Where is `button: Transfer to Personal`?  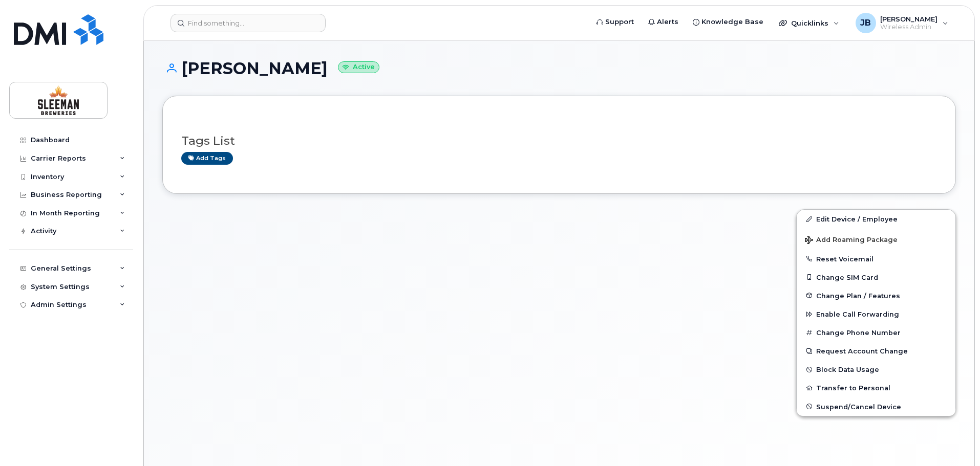
button: Transfer to Personal is located at coordinates (876, 388).